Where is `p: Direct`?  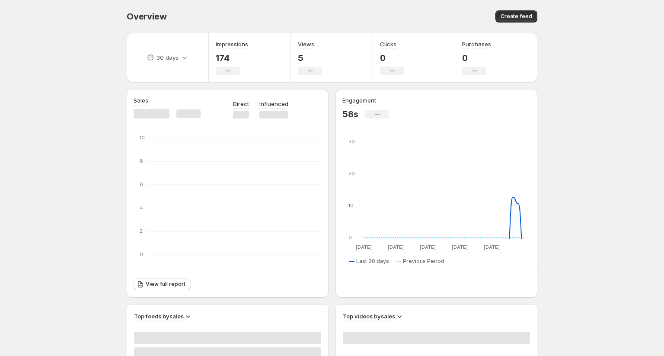 p: Direct is located at coordinates (241, 104).